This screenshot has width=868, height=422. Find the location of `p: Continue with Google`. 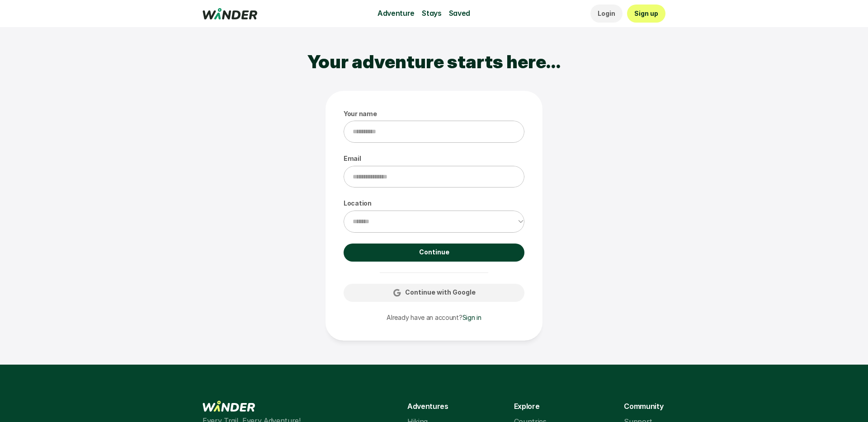

p: Continue with Google is located at coordinates (440, 293).